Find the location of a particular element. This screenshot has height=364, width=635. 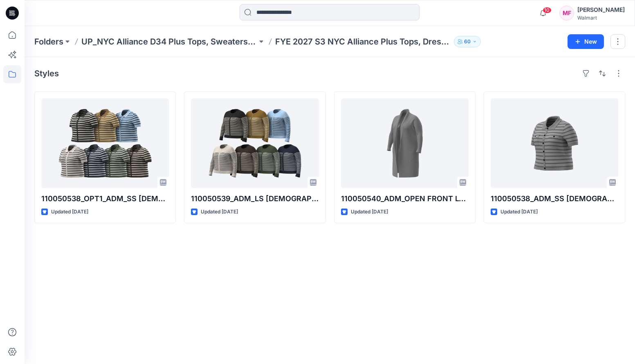

a: 110050540_ADM_OPEN FRONT LONG CARDIGAN is located at coordinates (405, 144).